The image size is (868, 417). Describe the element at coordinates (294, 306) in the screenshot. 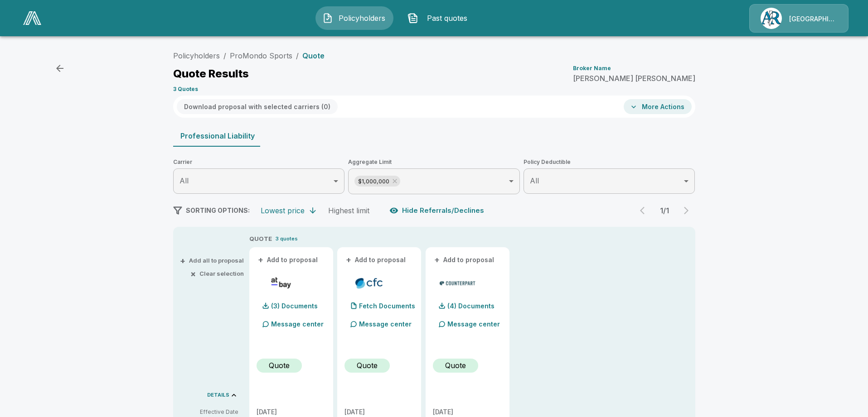

I see `p: (3) Documents` at that location.